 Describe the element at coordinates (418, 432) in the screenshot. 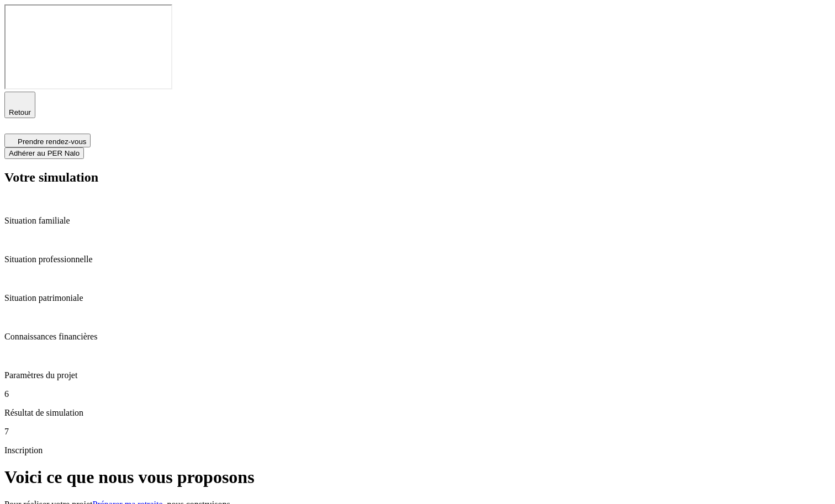

I see `p: 7` at that location.